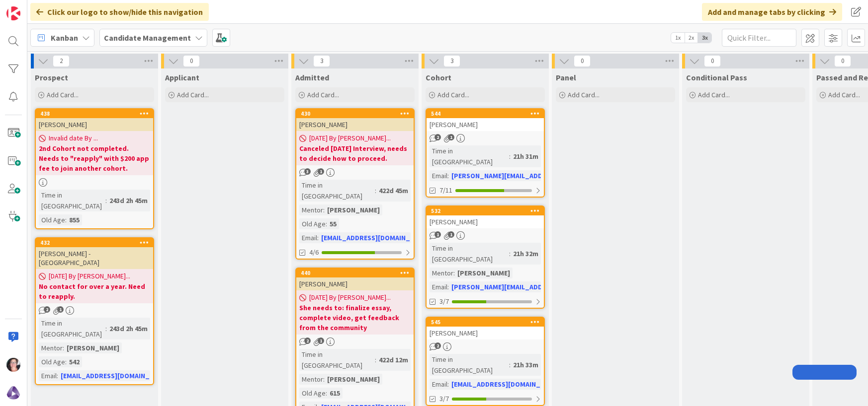 This screenshot has height=406, width=868. I want to click on b: No contact for over a year. Need to reapply., so click(95, 292).